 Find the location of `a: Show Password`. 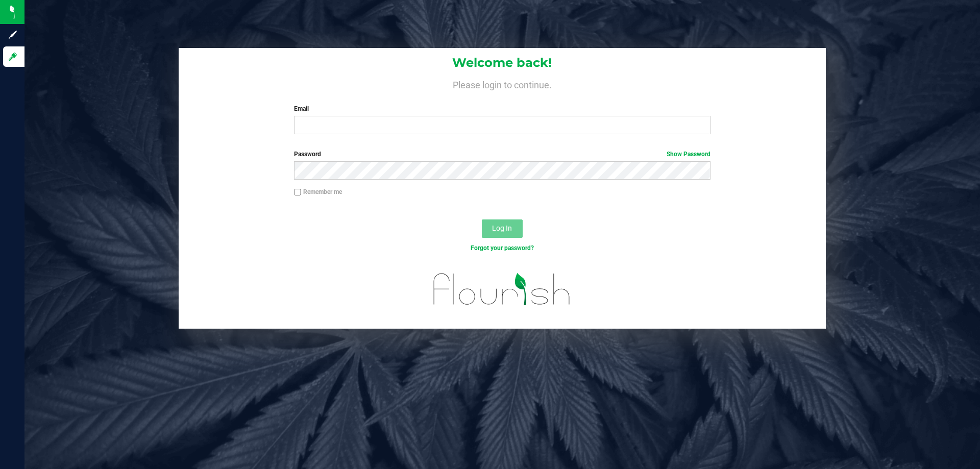

a: Show Password is located at coordinates (688, 154).